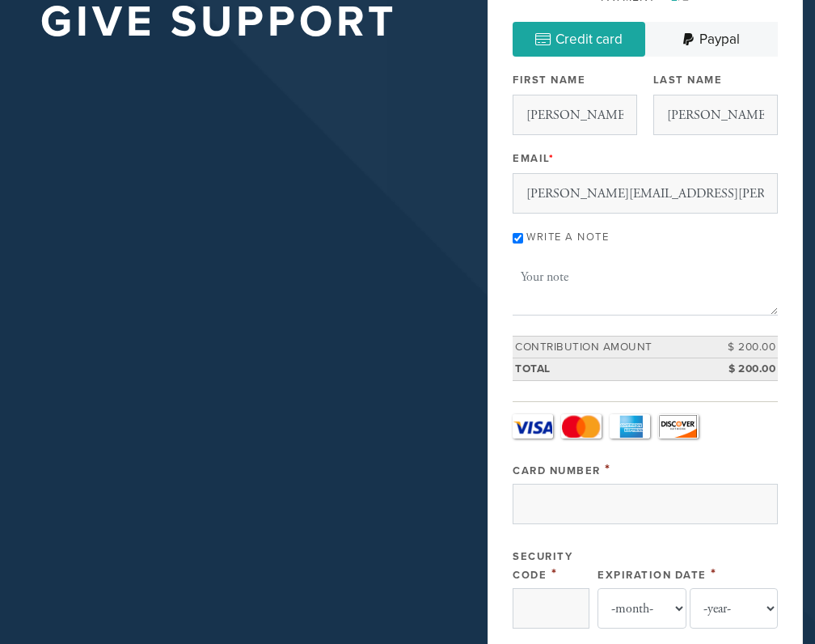 The width and height of the screenshot is (815, 644). I want to click on a: Amex, so click(630, 426).